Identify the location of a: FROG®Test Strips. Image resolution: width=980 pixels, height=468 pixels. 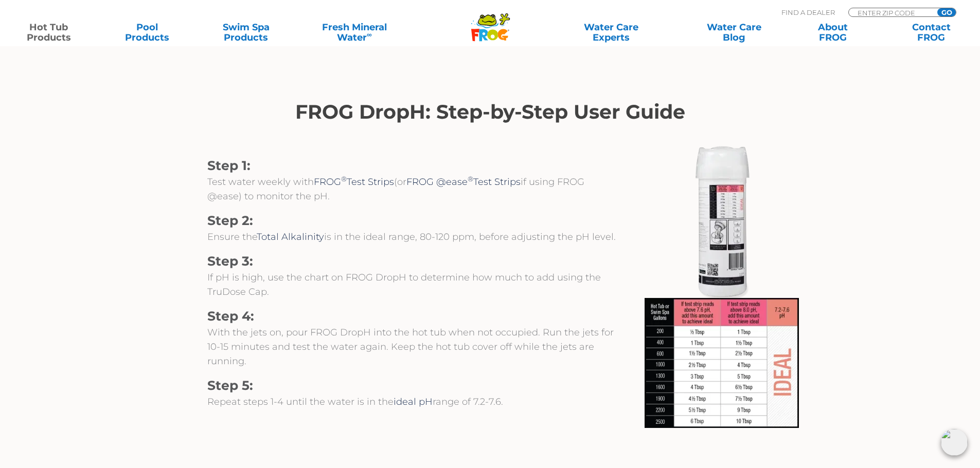
(354, 182).